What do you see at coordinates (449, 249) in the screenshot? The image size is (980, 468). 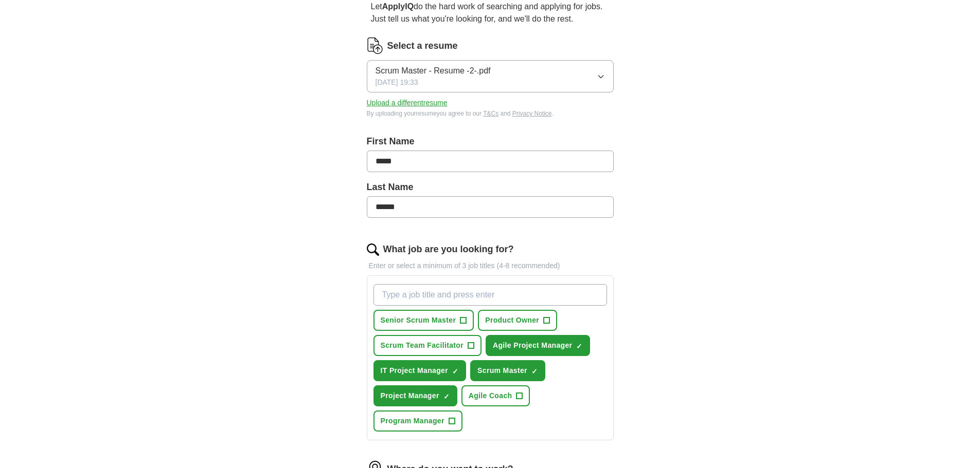 I see `label: What job are you looking for?` at bounding box center [449, 249].